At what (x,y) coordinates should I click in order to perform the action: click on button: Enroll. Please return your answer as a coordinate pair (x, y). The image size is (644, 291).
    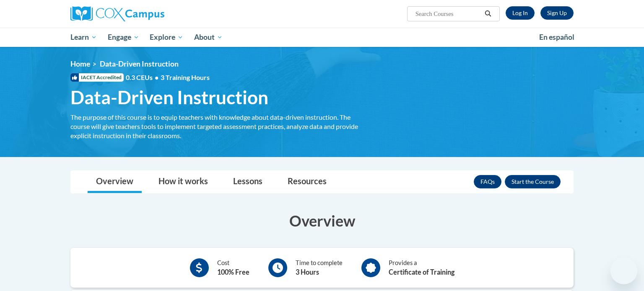
    Looking at the image, I should click on (532, 182).